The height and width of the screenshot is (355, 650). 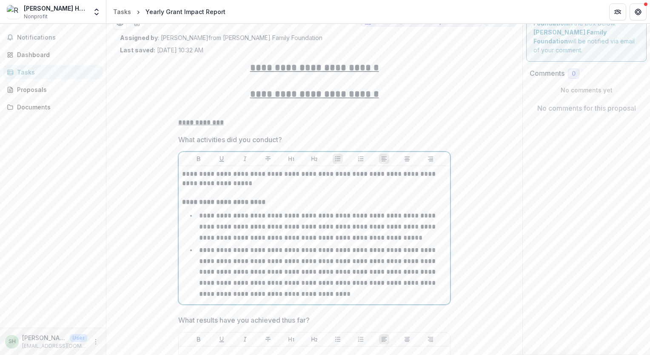 What do you see at coordinates (547, 73) in the screenshot?
I see `h2: Comments` at bounding box center [547, 73].